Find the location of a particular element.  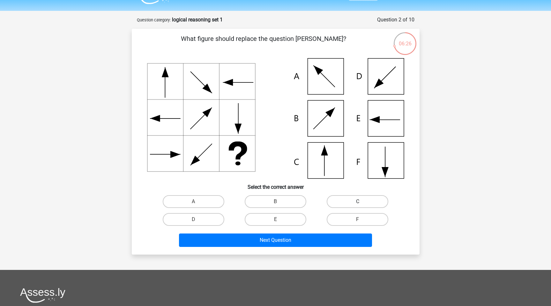

small: Question category: is located at coordinates (154, 20).